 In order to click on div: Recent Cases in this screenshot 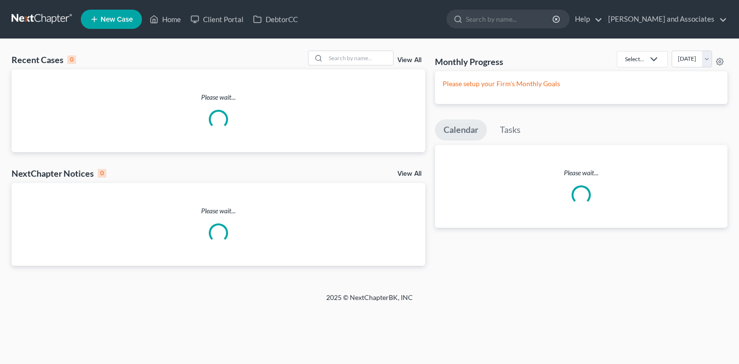, I will do `click(44, 60)`.